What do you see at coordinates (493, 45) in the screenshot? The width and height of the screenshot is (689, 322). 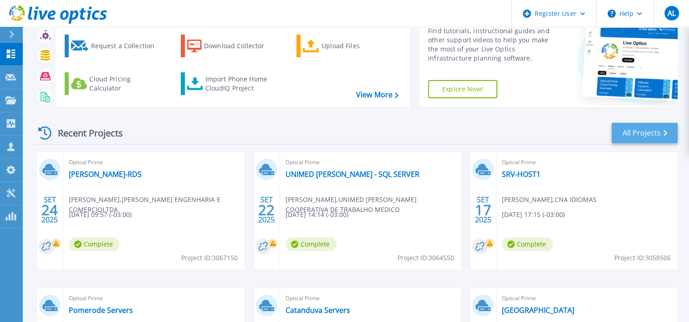 I see `div: Find tutorials, instructional guides and other support videos to help you make the most of your L...` at bounding box center [493, 45].